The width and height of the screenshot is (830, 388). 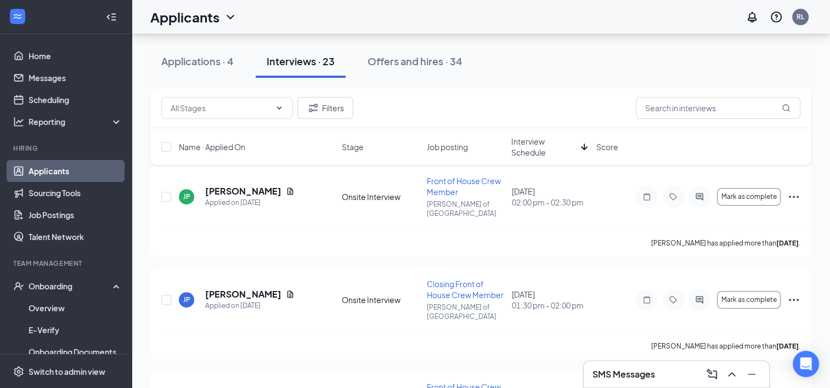 I want to click on svg: ChevronUp, so click(x=732, y=375).